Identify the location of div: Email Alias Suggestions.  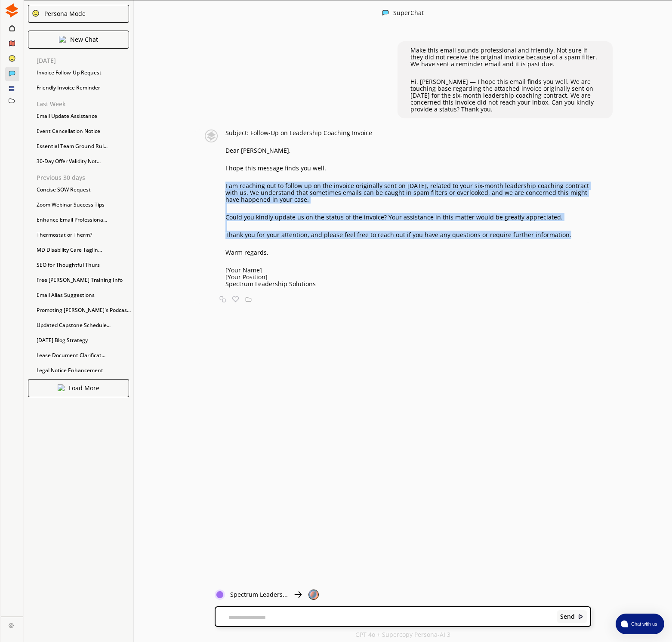
(83, 295).